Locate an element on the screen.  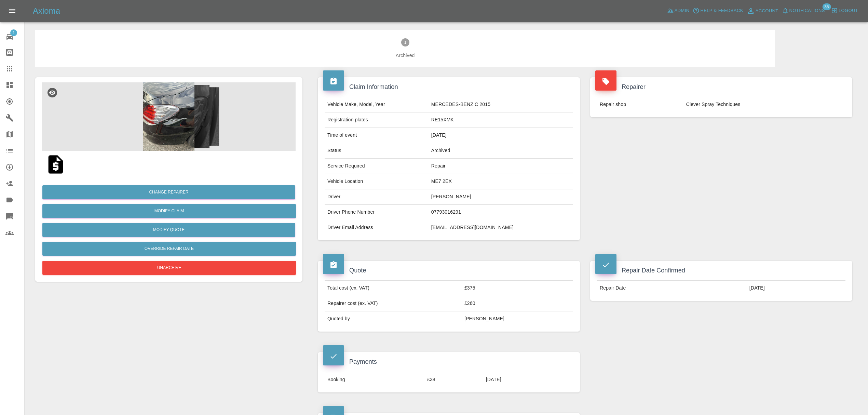
span: Logout is located at coordinates (848, 11).